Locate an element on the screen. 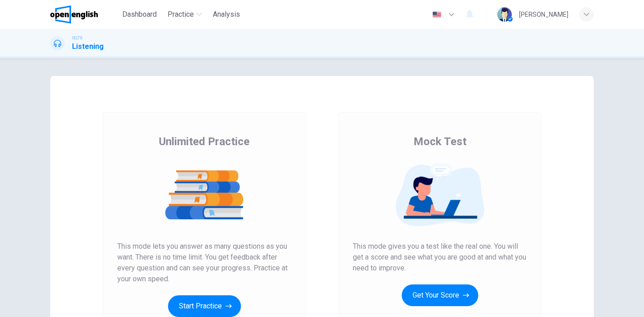 Image resolution: width=644 pixels, height=317 pixels. button: Get Your Score is located at coordinates (439, 296).